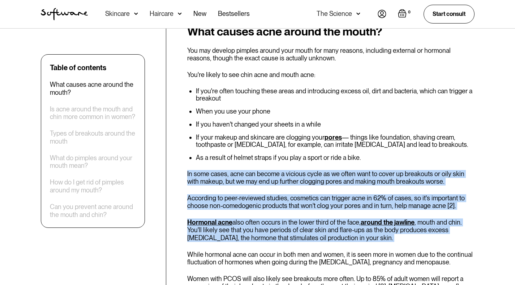 This screenshot has width=515, height=285. What do you see at coordinates (210, 222) in the screenshot?
I see `a: Hormonal acne` at bounding box center [210, 222].